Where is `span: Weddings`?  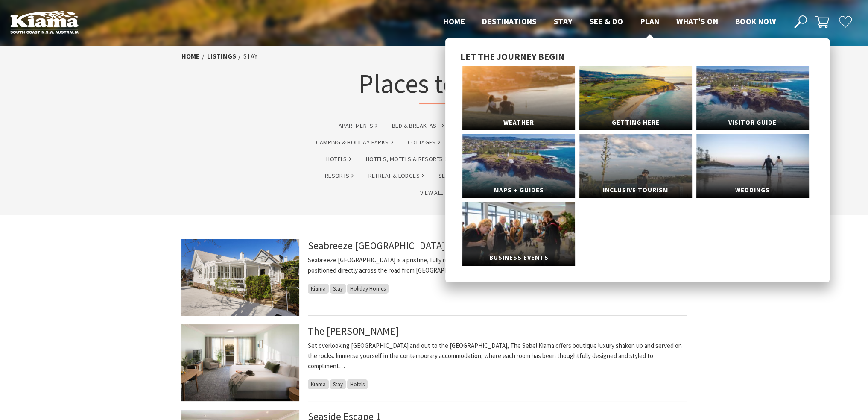
span: Weddings is located at coordinates (752, 190).